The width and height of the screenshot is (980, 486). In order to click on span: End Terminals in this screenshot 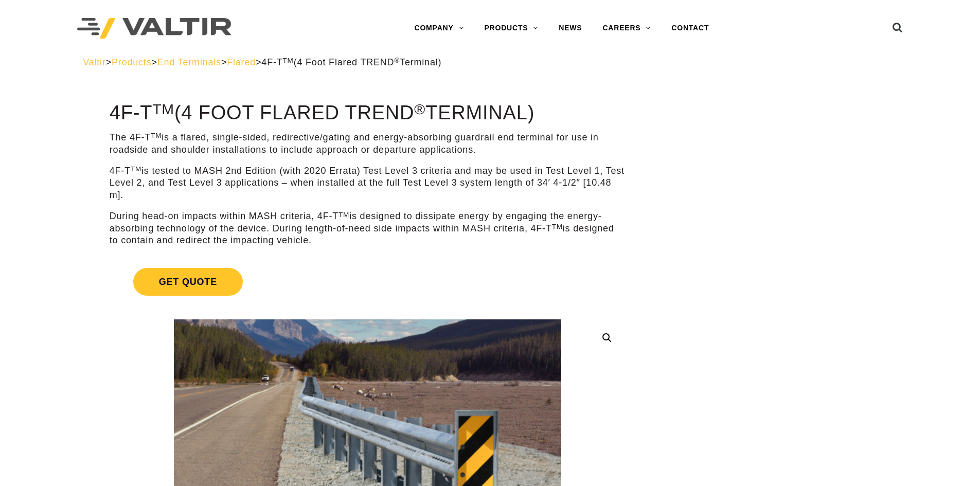, I will do `click(189, 62)`.